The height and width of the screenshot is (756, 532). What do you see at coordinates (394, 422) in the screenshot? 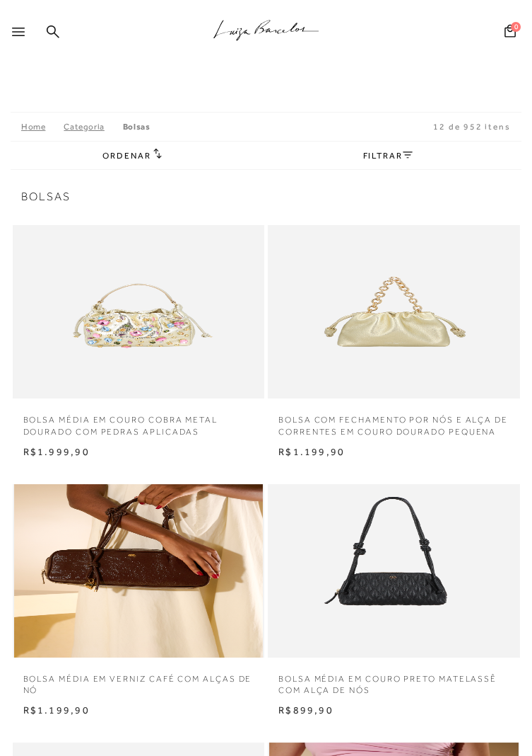
I see `p: BOLSA COM FECHAMENTO POR NÓS E ALÇA DE CORRENTES EM COURO DOURADO PEQUENA` at bounding box center [394, 422].